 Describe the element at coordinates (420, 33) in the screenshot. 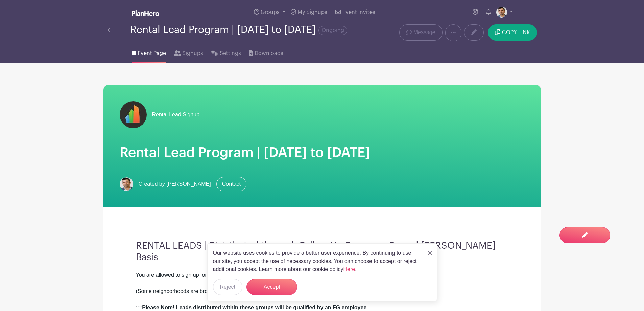

I see `a: Message` at that location.